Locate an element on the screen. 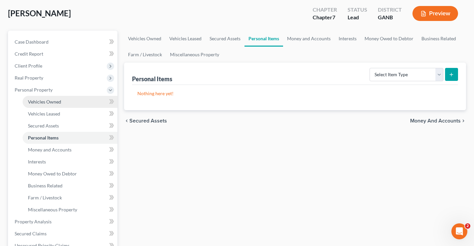  i: chevron_left is located at coordinates (127, 121).